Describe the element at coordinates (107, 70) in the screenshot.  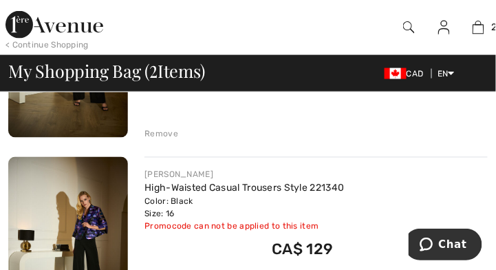
I see `span: My Shopping Bag ( Items)` at that location.